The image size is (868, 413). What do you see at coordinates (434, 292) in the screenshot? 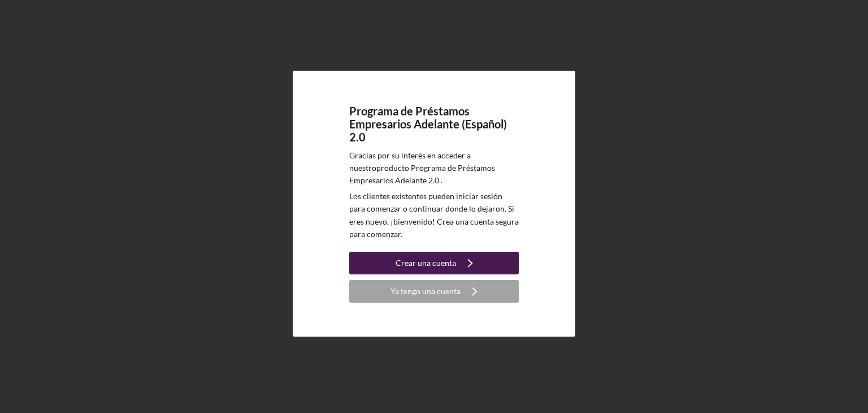
I see `a: Ya tengo una cuenta` at bounding box center [434, 292].